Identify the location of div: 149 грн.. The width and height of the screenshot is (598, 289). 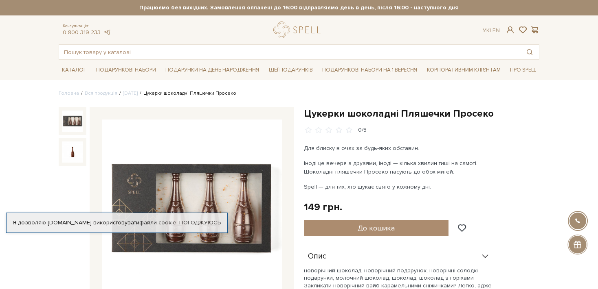
(323, 207).